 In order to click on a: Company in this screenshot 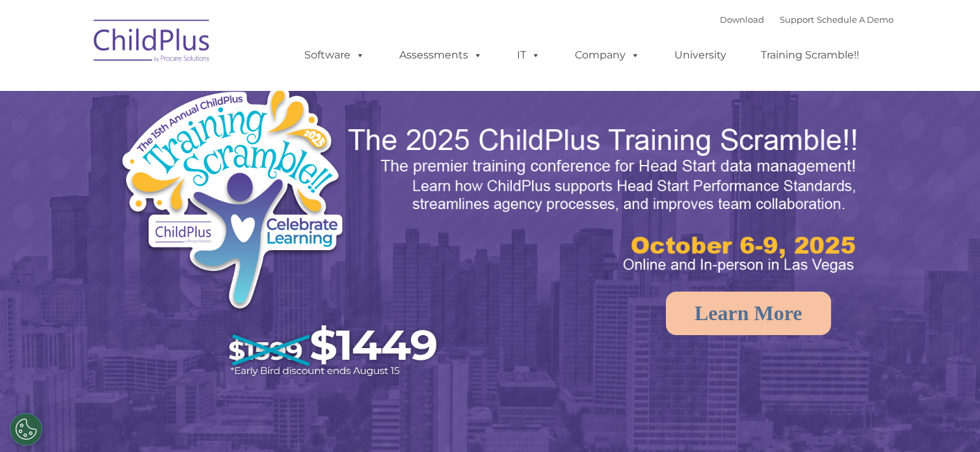, I will do `click(608, 55)`.